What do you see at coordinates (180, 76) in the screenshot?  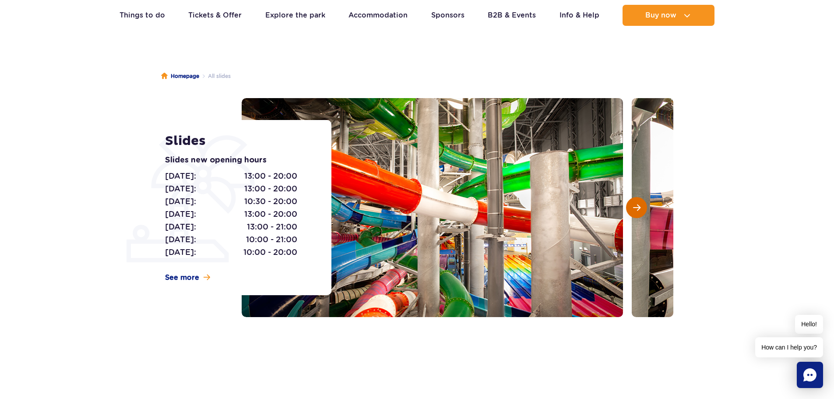 I see `a: Homepage` at bounding box center [180, 76].